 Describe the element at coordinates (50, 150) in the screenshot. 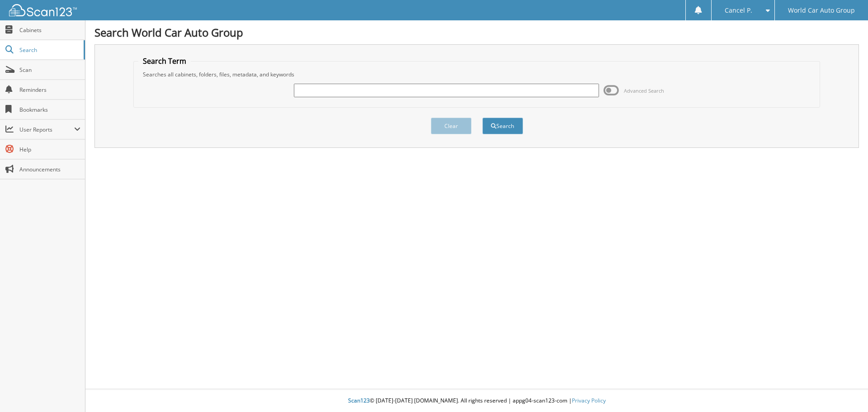

I see `span: Help` at that location.